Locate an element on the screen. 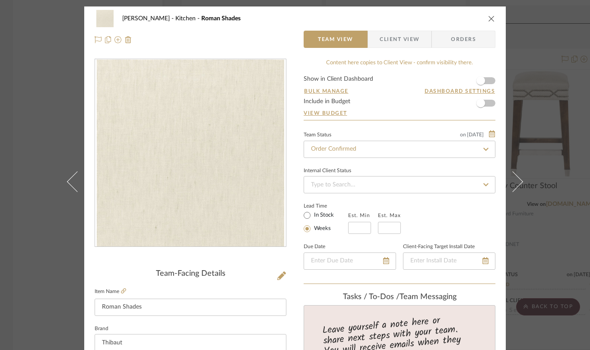  span: Kitchen is located at coordinates (188, 19).